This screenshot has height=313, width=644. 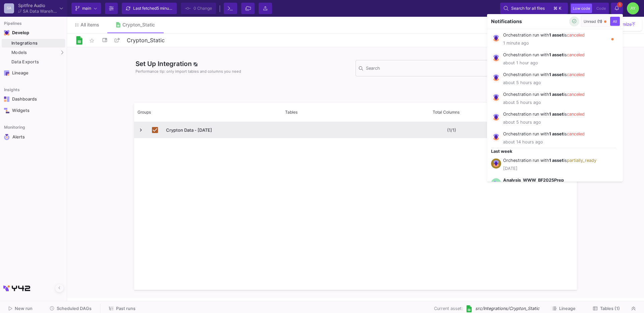 I want to click on span: (1), so click(x=600, y=21).